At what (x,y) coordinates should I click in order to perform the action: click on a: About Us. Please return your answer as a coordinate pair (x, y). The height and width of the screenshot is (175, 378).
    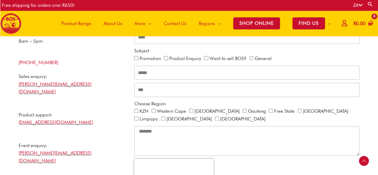
    Looking at the image, I should click on (113, 23).